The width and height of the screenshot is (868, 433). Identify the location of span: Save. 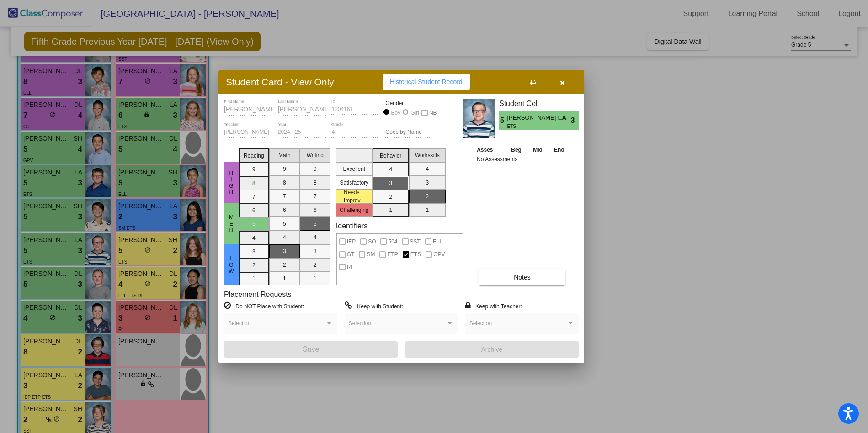
(311, 349).